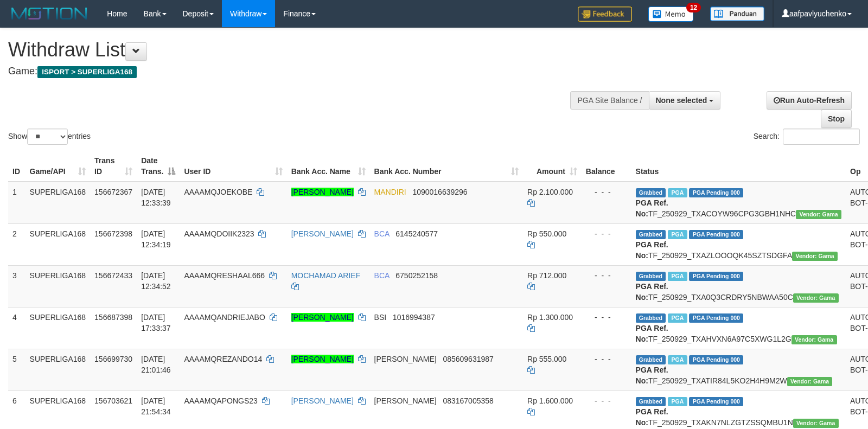 The height and width of the screenshot is (429, 868). Describe the element at coordinates (113, 166) in the screenshot. I see `th: Trans ID: activate to sort column ascending` at that location.